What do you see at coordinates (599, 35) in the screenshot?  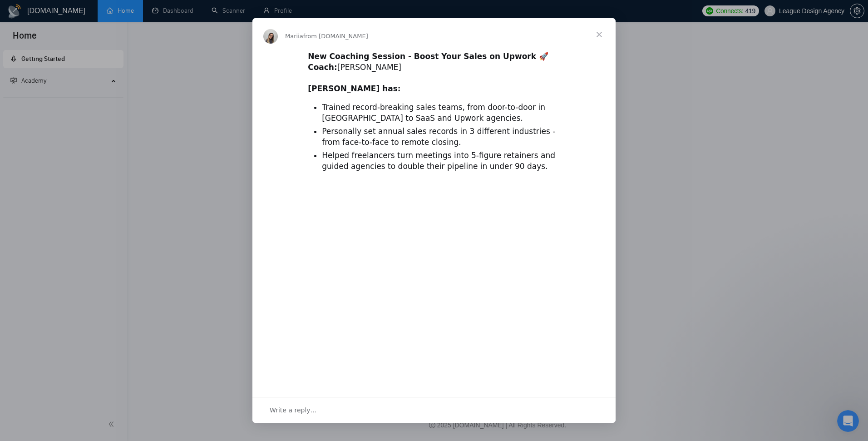 I see `span: Close` at bounding box center [599, 35].